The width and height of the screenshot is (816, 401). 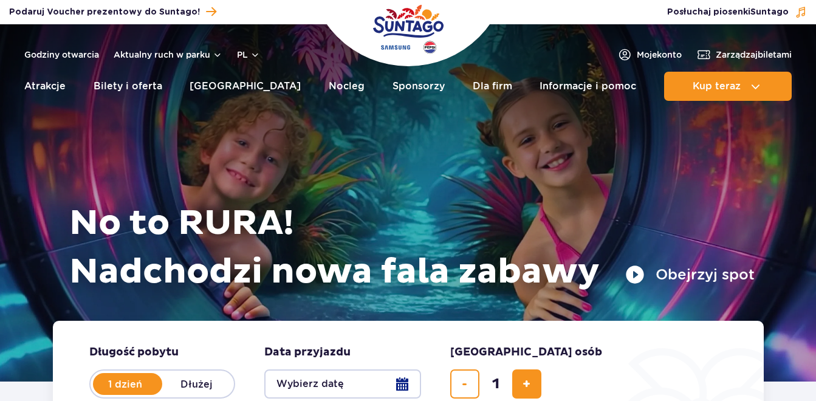 What do you see at coordinates (134, 353) in the screenshot?
I see `span: Długość pobytu` at bounding box center [134, 353].